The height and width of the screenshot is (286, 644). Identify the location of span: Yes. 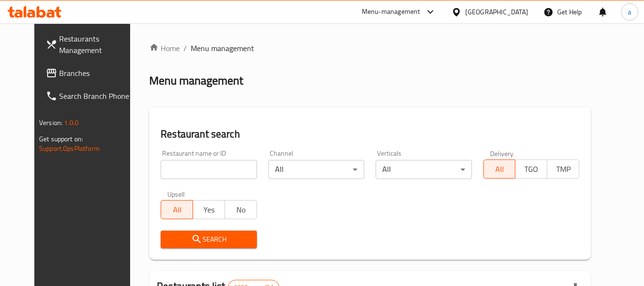
(209, 209).